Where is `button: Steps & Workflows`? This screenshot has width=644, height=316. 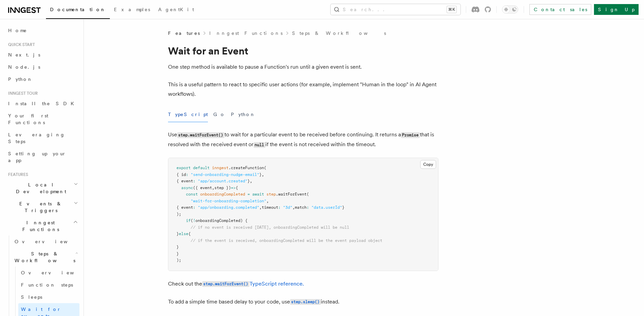
button: Steps & Workflows is located at coordinates (46, 257).